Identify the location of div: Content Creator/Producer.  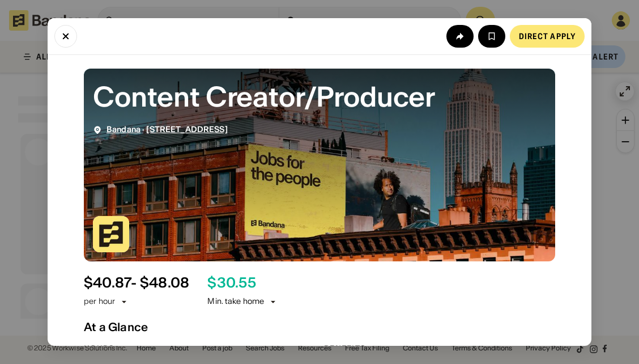
(320, 96).